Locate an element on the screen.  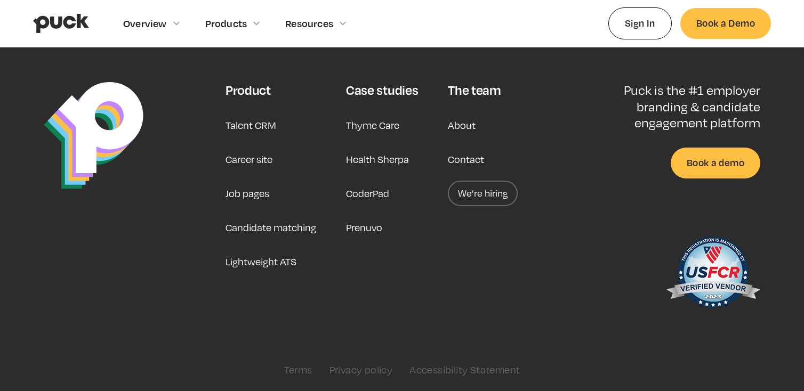
a: CoderPad is located at coordinates (367, 194).